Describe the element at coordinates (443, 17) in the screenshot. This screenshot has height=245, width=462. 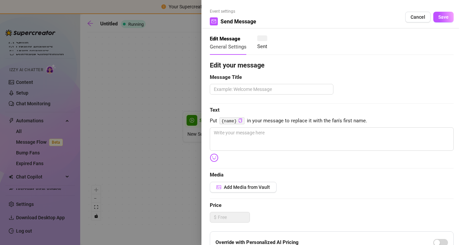
I see `span: Save` at that location.